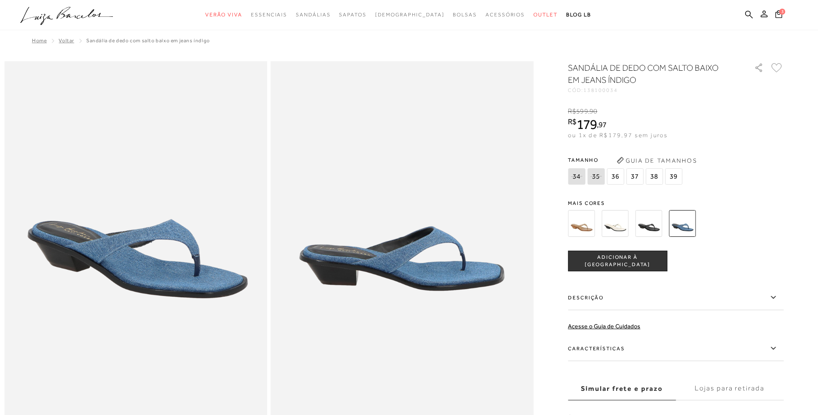 Image resolution: width=818 pixels, height=415 pixels. I want to click on span: SANDÁLIA DE DEDO COM SALTO BAIXO EM JEANS ÍNDIGO, so click(148, 41).